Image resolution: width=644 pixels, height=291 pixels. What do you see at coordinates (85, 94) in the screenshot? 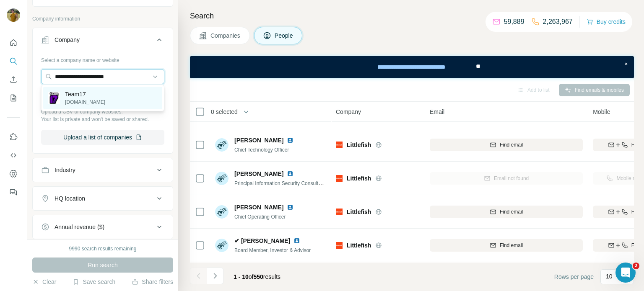
I see `p: Team17` at bounding box center [85, 94].